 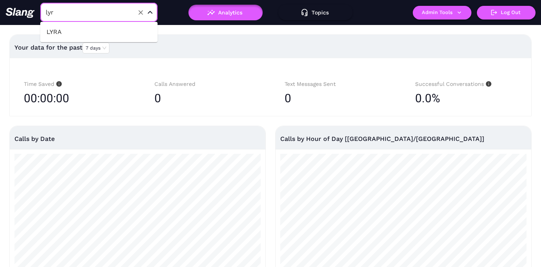 I want to click on button: Analytics, so click(x=225, y=13).